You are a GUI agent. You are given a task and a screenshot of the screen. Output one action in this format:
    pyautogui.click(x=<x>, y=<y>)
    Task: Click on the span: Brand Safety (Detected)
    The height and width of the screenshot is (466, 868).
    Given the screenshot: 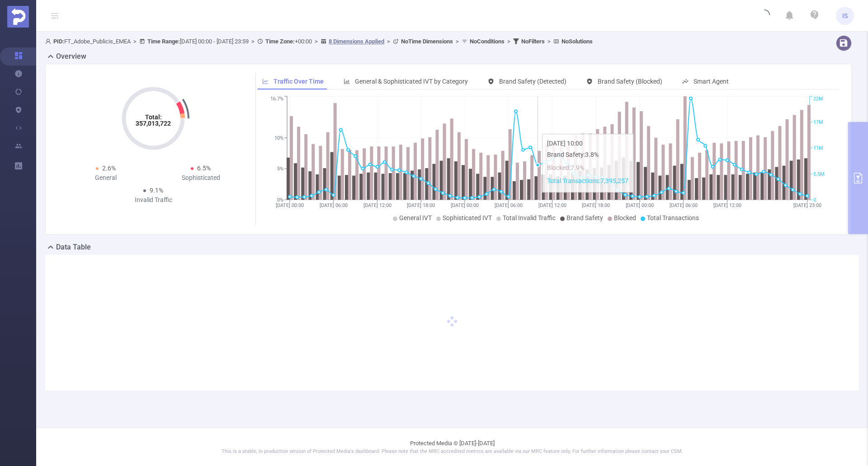 What is the action you would take?
    pyautogui.click(x=533, y=81)
    